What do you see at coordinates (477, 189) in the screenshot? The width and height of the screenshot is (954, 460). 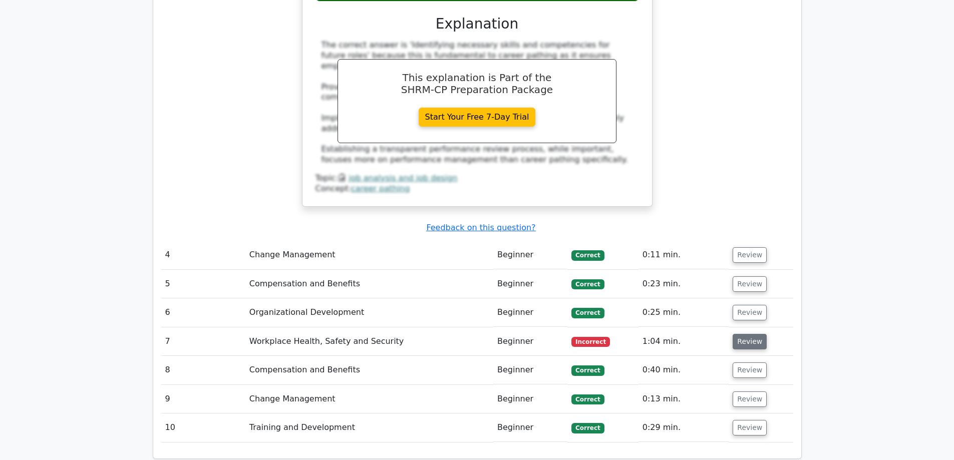 I see `div: Concept:` at bounding box center [477, 189].